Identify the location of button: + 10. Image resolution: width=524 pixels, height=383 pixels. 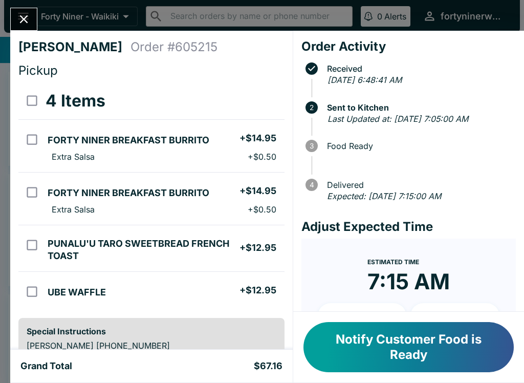
(362, 316).